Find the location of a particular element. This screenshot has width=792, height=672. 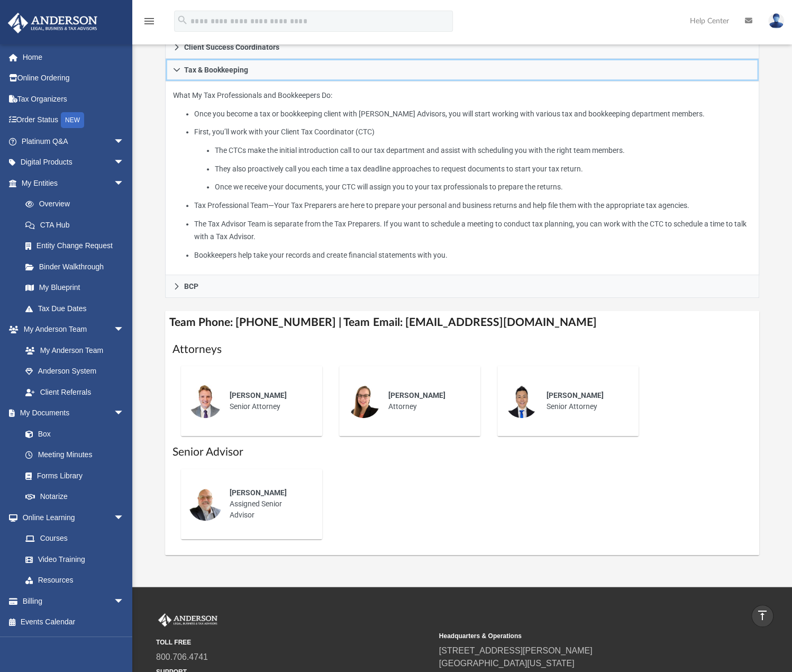

li: First, you’ll work with your Client Tax Coordinator (CTC) is located at coordinates (473, 159).